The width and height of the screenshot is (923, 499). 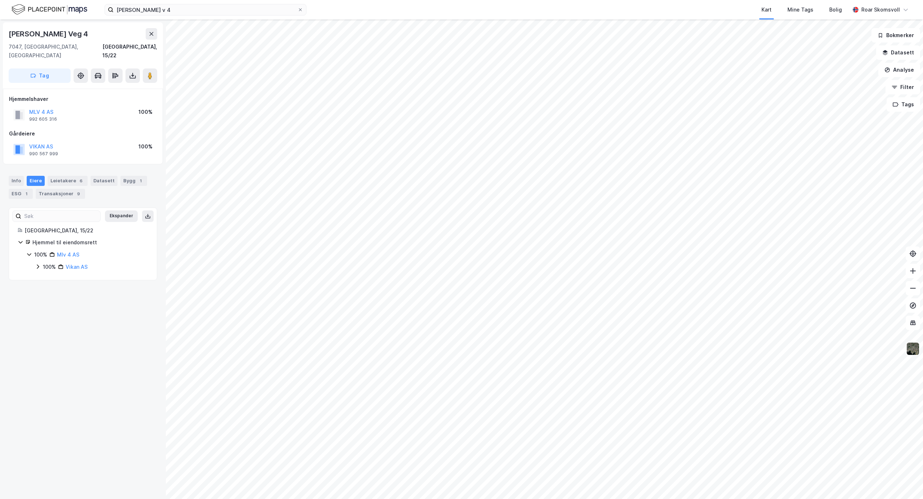 I want to click on button: Tags, so click(x=903, y=105).